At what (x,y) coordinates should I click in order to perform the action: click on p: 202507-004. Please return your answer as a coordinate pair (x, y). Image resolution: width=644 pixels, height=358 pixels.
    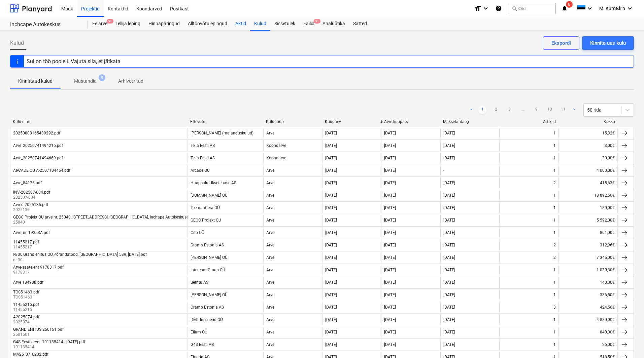
    Looking at the image, I should click on (33, 197).